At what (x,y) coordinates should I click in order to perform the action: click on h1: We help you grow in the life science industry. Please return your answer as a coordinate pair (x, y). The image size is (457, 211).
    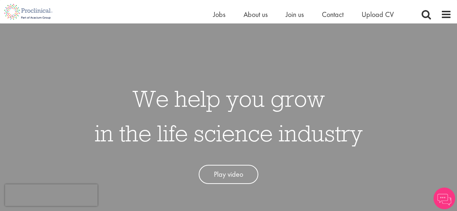
    Looking at the image, I should click on (229, 116).